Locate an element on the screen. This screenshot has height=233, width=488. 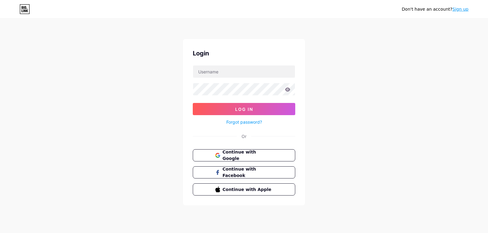
a: Continue with Facebook is located at coordinates (244, 173).